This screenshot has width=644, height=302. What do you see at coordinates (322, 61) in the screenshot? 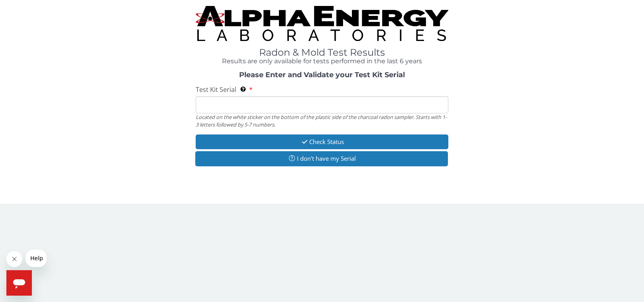
I see `h4: Results are only available for tests performed in the last 6 years` at bounding box center [322, 61].